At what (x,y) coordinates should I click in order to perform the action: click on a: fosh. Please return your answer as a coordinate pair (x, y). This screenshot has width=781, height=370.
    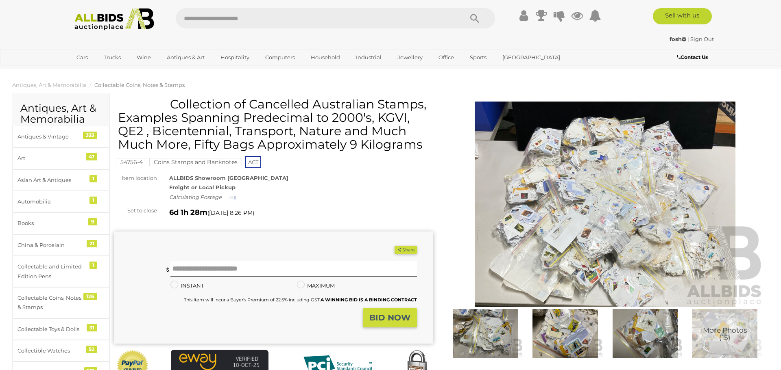
    Looking at the image, I should click on (678, 39).